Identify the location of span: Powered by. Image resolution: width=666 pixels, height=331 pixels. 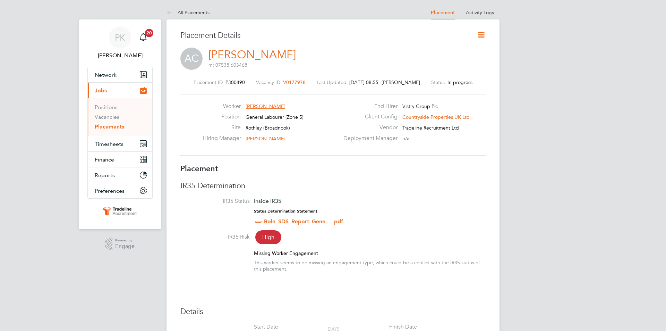
(125, 240).